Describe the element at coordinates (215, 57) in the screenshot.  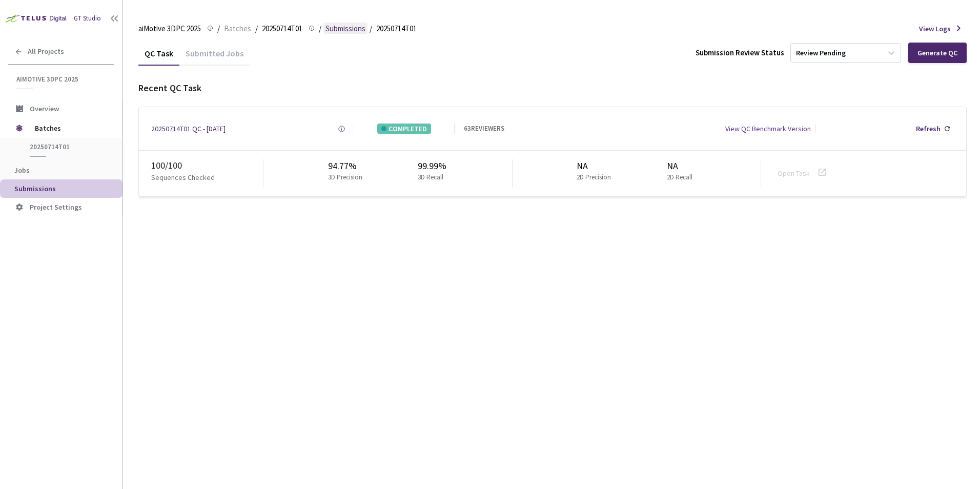
I see `div: Submitted Jobs` at that location.